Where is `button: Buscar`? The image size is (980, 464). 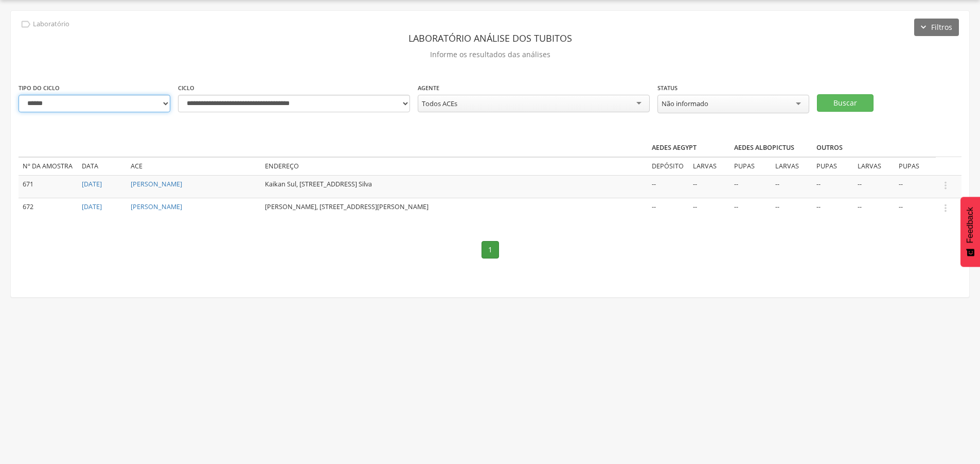
button: Buscar is located at coordinates (845, 103).